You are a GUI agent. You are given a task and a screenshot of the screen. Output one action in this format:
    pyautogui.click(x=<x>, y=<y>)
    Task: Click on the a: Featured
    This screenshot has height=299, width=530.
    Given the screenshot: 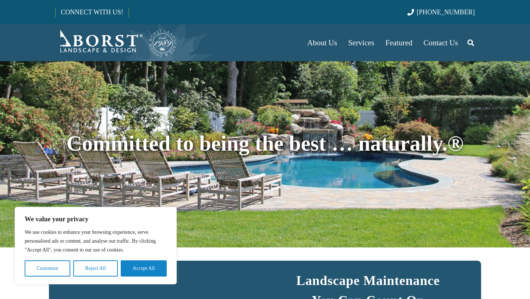 What is the action you would take?
    pyautogui.click(x=399, y=43)
    